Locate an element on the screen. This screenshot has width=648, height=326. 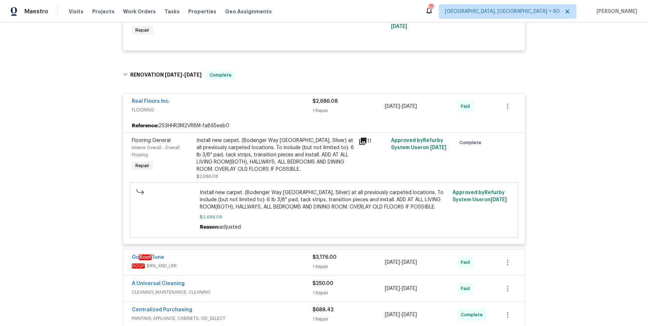
a: GoRoofTune is located at coordinates (148, 258).